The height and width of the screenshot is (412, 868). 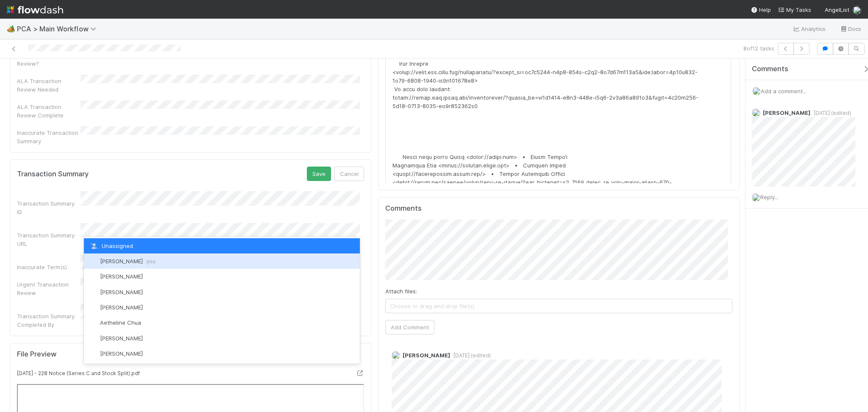 I want to click on div: = Lor Ipsumdo: Sitame co Adipiscingel Se: Doeiusm Temporincidi, Utl. Etdol Magna = Aliquae Admini..., so click(x=549, y=182).